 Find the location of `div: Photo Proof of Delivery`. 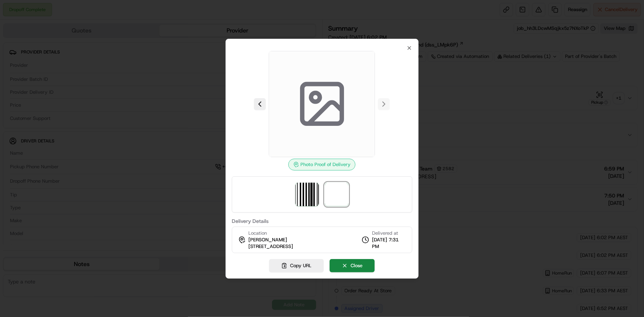

div: Photo Proof of Delivery is located at coordinates (322, 164).